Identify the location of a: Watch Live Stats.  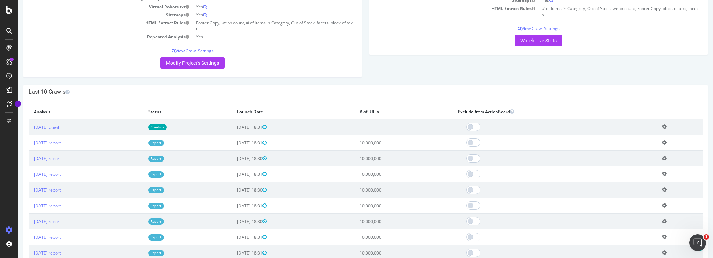
(521, 41).